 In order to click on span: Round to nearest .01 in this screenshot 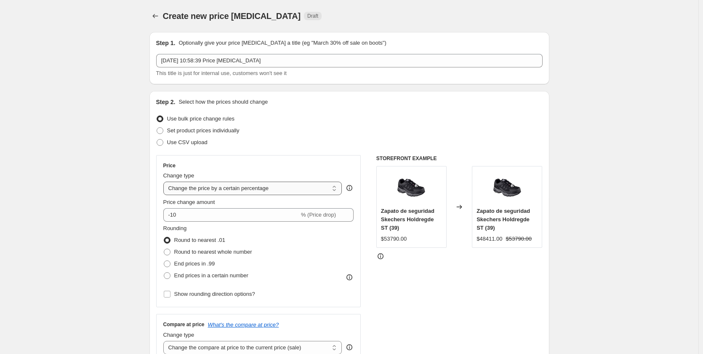, I will do `click(200, 240)`.